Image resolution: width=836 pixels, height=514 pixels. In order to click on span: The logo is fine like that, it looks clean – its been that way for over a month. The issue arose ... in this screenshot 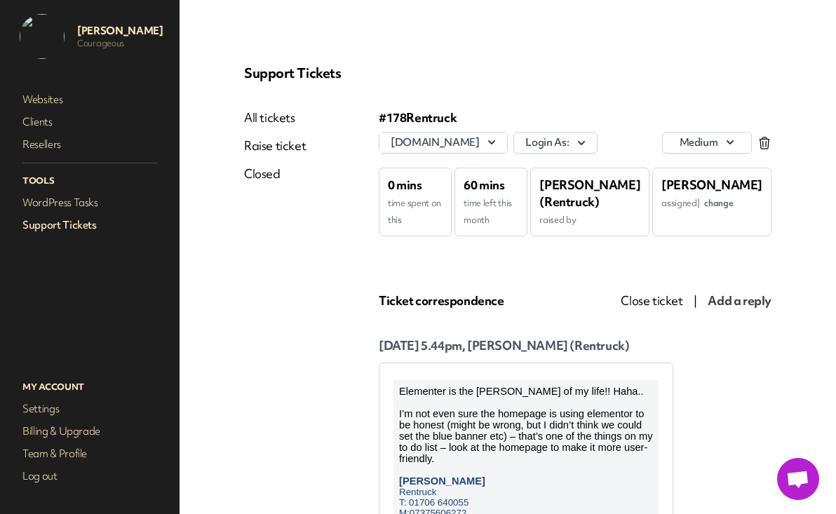, I will do `click(128, 22)`.